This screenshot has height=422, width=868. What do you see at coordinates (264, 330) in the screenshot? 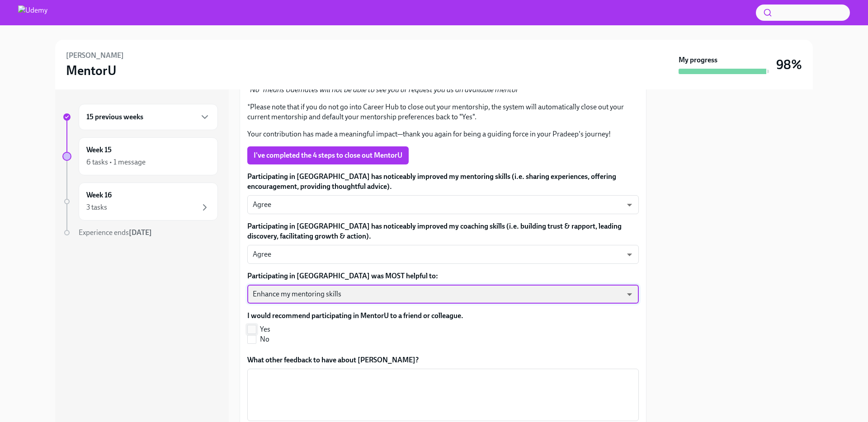
I see `span: Yes` at bounding box center [264, 330].